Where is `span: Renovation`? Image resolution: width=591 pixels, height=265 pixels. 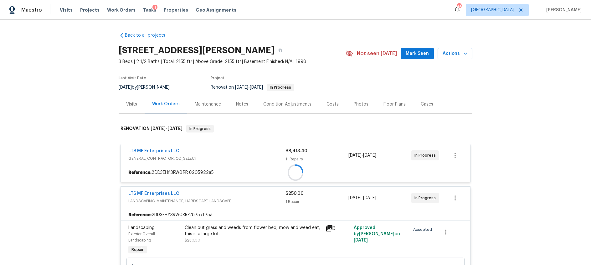
span: Renovation is located at coordinates (252, 87).